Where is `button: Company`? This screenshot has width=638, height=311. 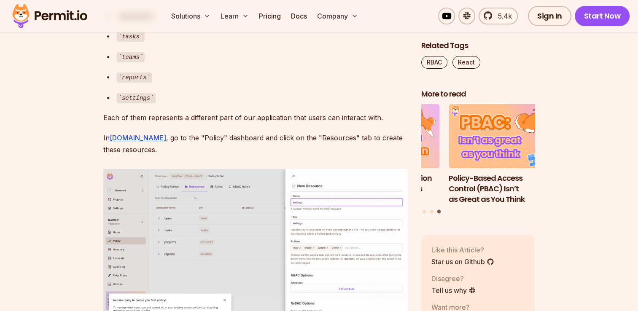
button: Company is located at coordinates (337, 16).